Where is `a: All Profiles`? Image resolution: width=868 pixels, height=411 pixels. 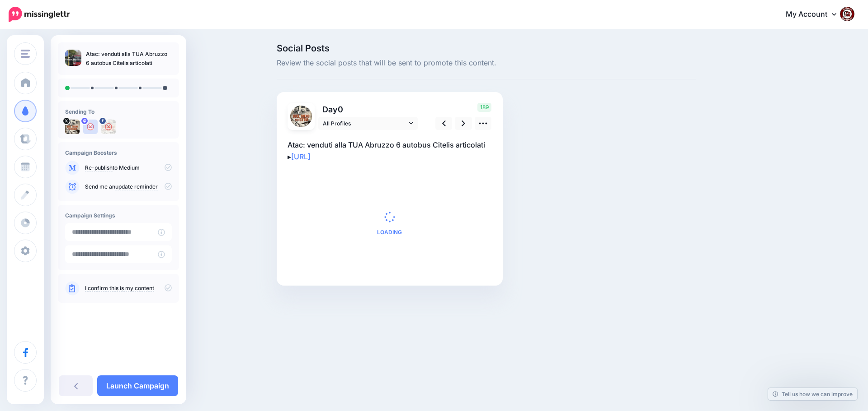
a: All Profiles is located at coordinates (368, 123).